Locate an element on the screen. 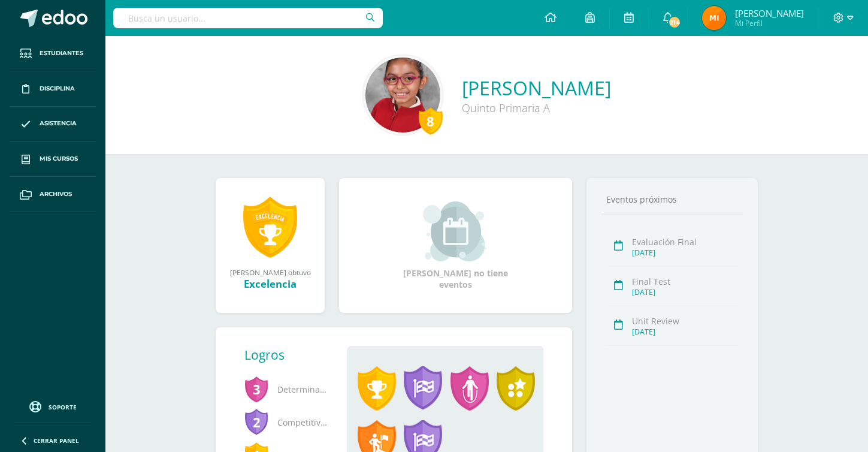  div: Evaluación Final is located at coordinates (686, 242).